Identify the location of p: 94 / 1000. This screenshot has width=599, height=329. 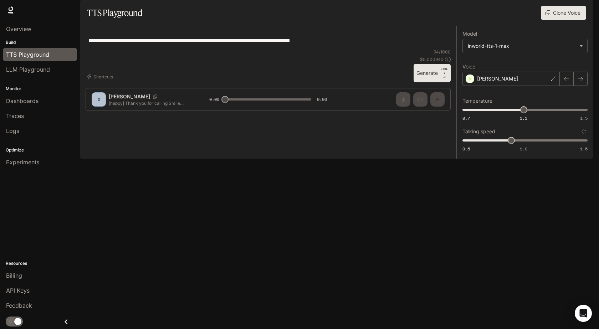
(442, 52).